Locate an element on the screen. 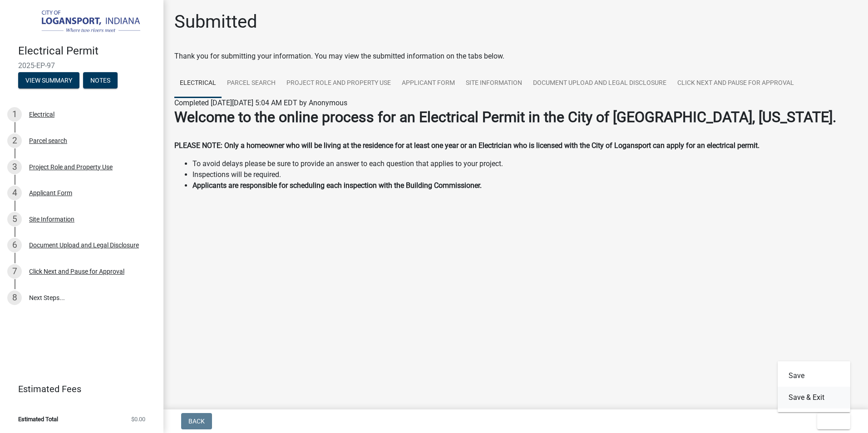 The width and height of the screenshot is (868, 433). span: $0.00 is located at coordinates (138, 419).